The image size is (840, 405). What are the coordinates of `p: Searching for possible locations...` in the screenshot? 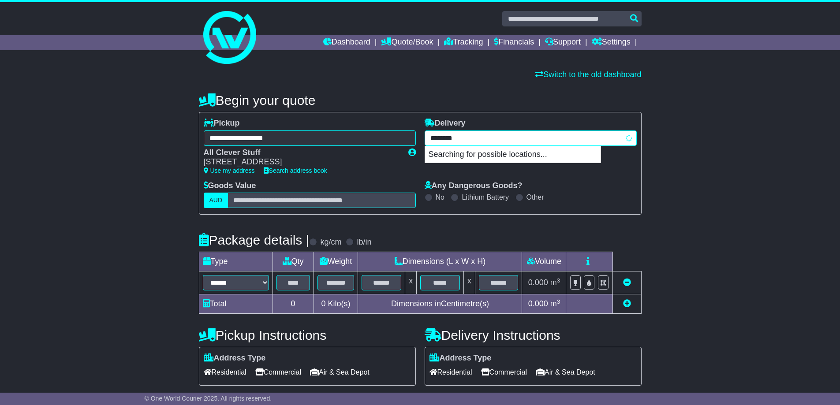 It's located at (513, 155).